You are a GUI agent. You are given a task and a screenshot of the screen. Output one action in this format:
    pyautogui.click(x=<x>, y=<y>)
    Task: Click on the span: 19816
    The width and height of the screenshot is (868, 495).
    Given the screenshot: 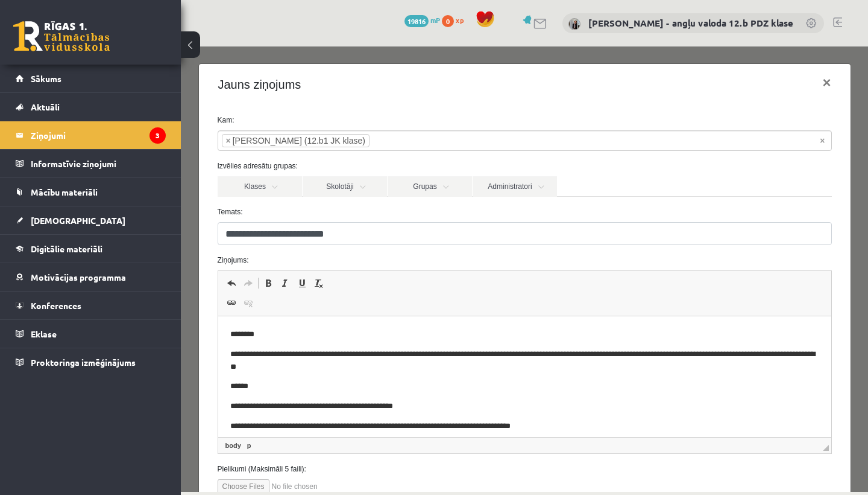 What is the action you would take?
    pyautogui.click(x=417, y=21)
    